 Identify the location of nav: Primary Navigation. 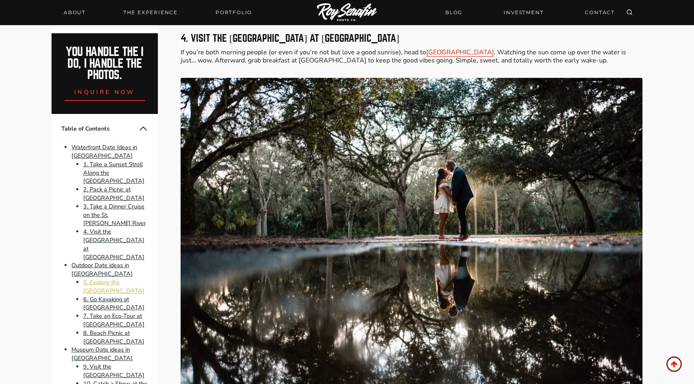
(158, 13).